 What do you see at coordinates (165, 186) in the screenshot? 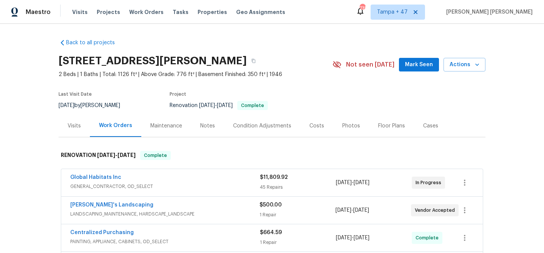
I see `span: GENERAL_CONTRACTOR, OD_SELECT` at bounding box center [165, 186].